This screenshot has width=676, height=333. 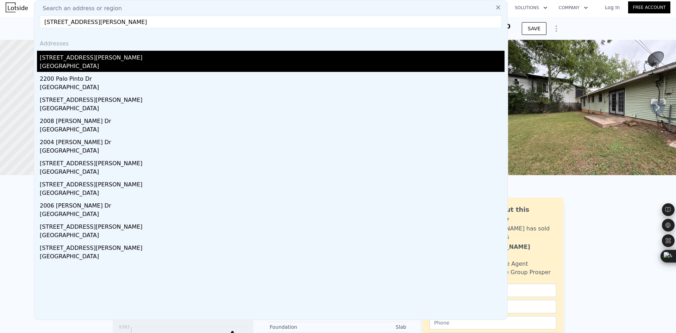 What do you see at coordinates (272, 77) in the screenshot?
I see `div: 2200 Palo Pinto Dr` at bounding box center [272, 77].